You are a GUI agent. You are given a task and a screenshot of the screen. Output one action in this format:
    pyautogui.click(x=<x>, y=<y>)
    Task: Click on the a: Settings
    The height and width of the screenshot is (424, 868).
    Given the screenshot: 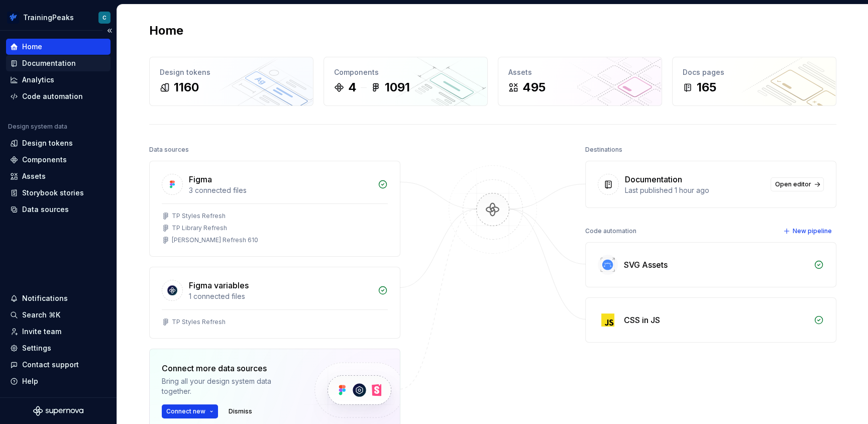 What is the action you would take?
    pyautogui.click(x=58, y=349)
    